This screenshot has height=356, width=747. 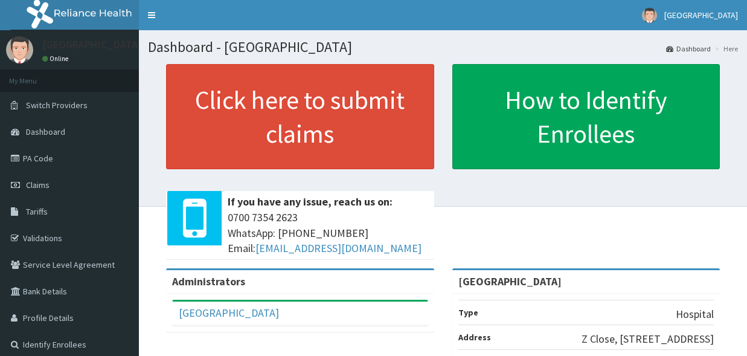 What do you see at coordinates (310, 201) in the screenshot?
I see `b: If you have any issue, reach us on:` at bounding box center [310, 201].